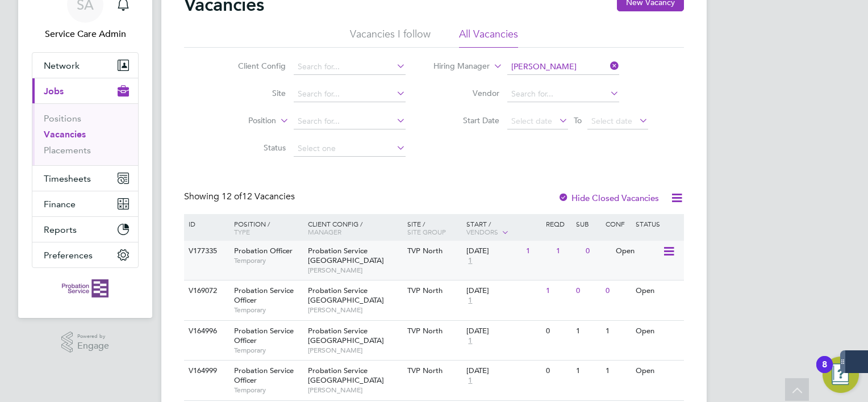  I want to click on div: Status, so click(657, 224).